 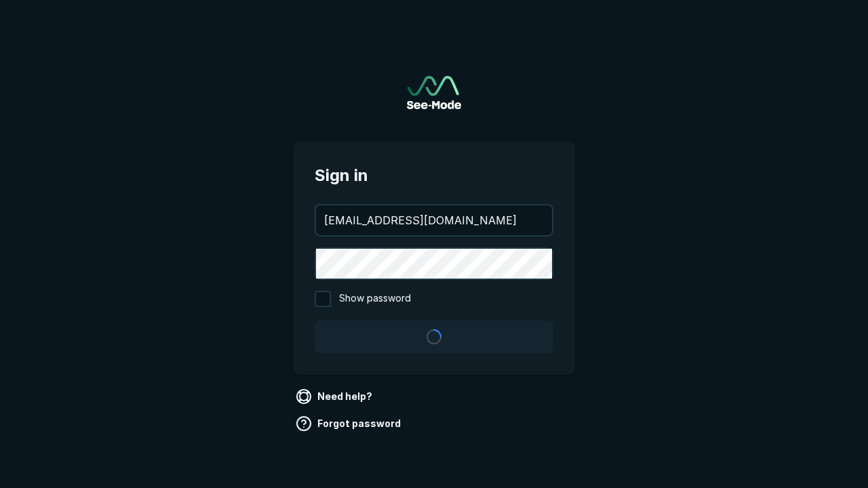 What do you see at coordinates (434, 93) in the screenshot?
I see `img: See-Mode Logo` at bounding box center [434, 93].